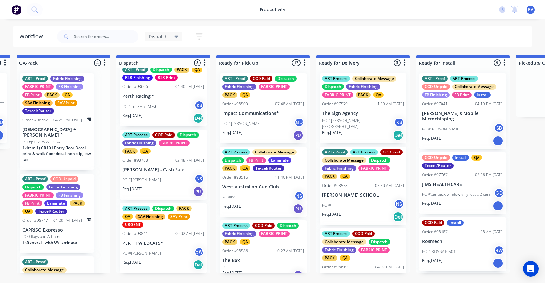 Image resolution: width=545 pixels, height=283 pixels. What do you see at coordinates (434, 232) in the screenshot?
I see `div: Order #98487` at bounding box center [434, 232].